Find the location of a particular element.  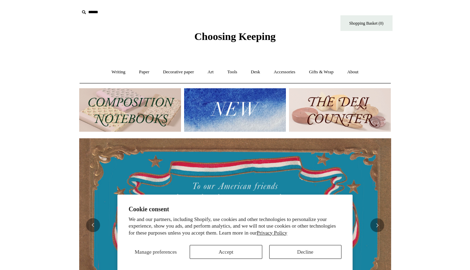

button: Manage preferences is located at coordinates (156, 252).